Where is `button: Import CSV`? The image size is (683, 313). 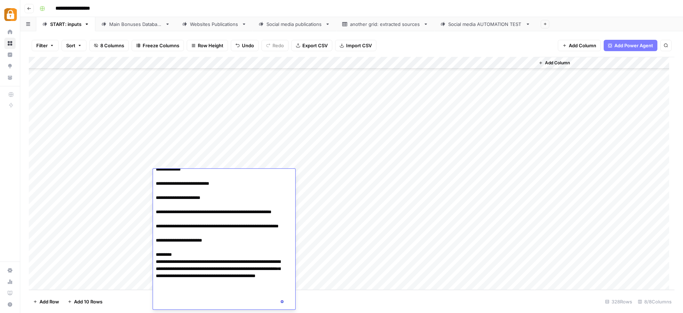 button: Import CSV is located at coordinates (356, 46).